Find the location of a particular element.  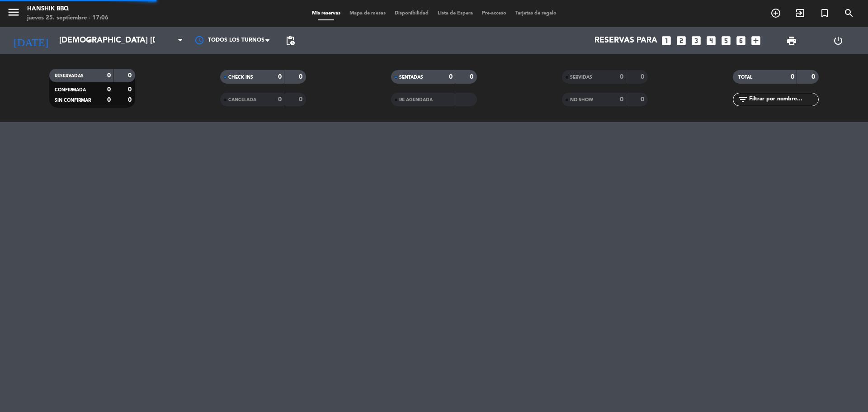

div: jueves 25. septiembre - 17:06 is located at coordinates (68, 18).